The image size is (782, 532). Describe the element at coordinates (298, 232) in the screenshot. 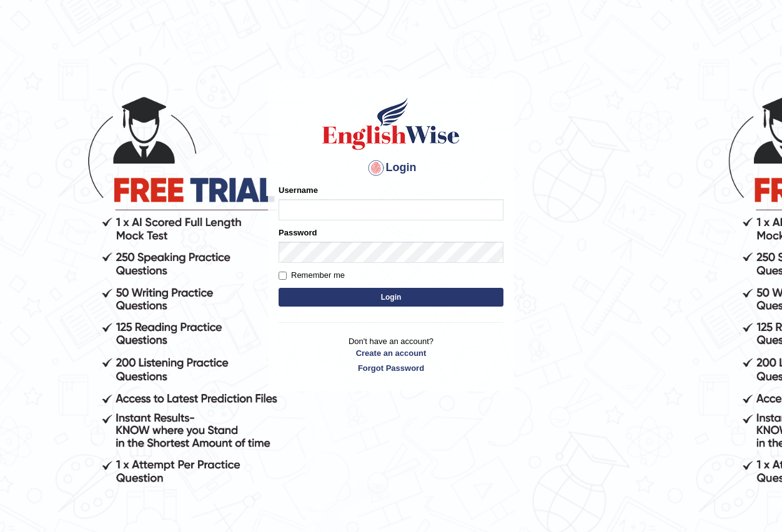

I see `label: Password` at that location.